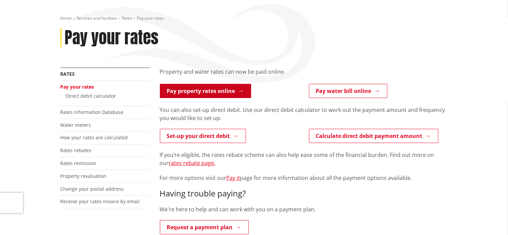 This screenshot has height=235, width=508. Describe the element at coordinates (304, 209) in the screenshot. I see `p: We're here to help and can work with you on a payment plan.` at that location.